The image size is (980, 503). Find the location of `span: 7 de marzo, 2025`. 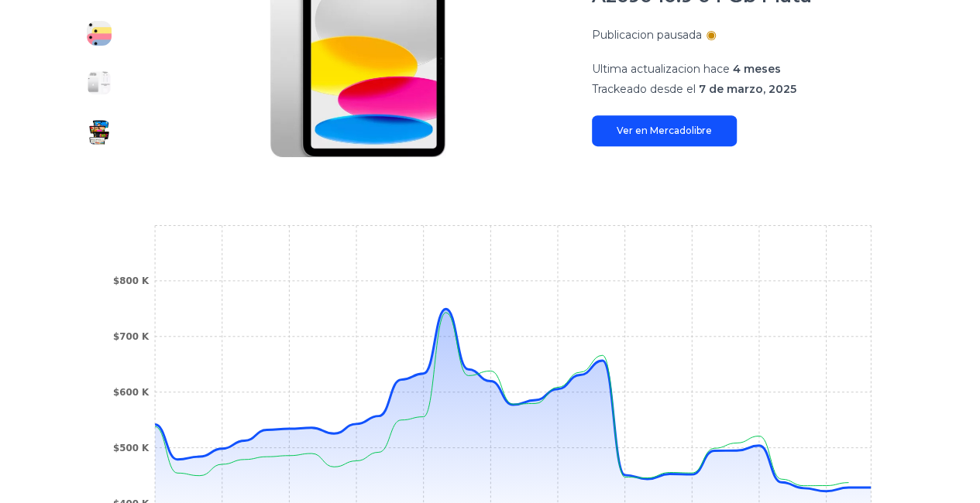

span: 7 de marzo, 2025 is located at coordinates (748, 89).